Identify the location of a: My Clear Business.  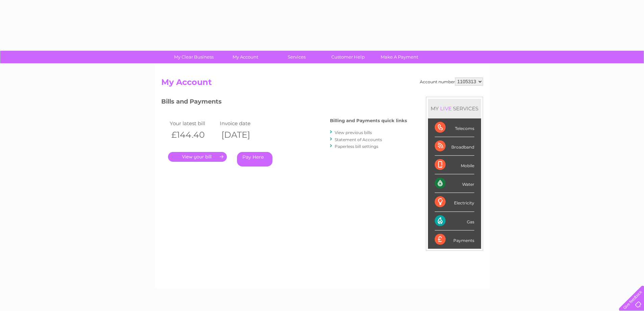
(194, 57).